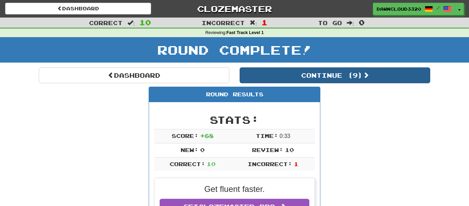 This screenshot has height=206, width=469. I want to click on a: Clozemaster, so click(234, 9).